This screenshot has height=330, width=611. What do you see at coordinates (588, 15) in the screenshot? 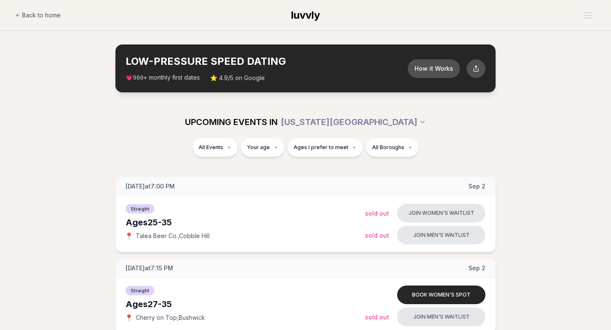
I see `button: Open menu` at bounding box center [588, 15].